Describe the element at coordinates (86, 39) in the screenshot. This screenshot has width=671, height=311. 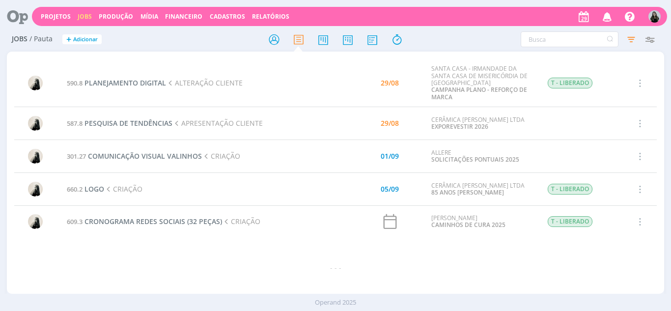
I see `span: Adicionar` at that location.